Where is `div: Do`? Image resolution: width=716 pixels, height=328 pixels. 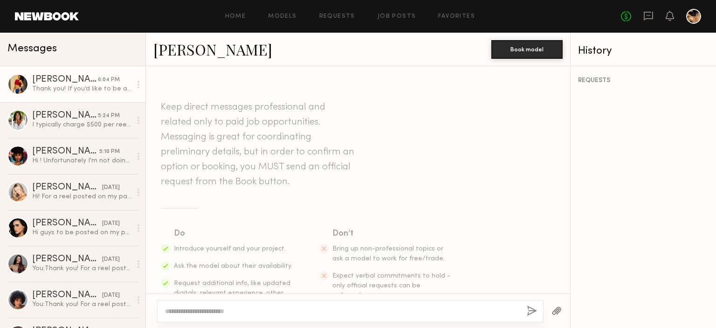
div: Do is located at coordinates (234, 234).